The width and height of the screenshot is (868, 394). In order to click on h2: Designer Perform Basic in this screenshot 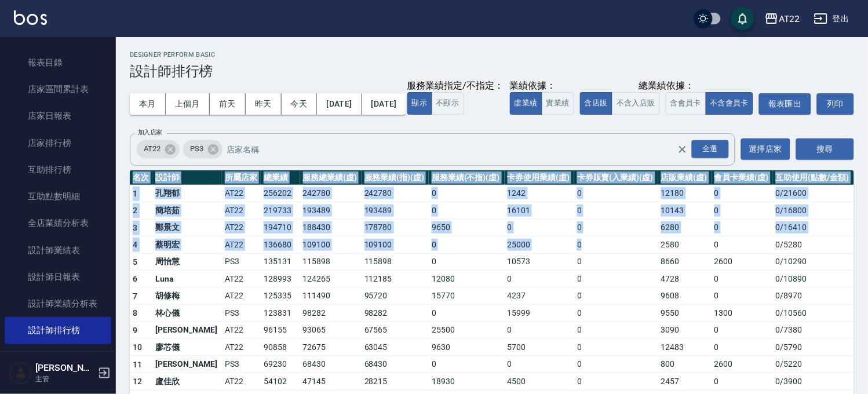, I will do `click(492, 54)`.